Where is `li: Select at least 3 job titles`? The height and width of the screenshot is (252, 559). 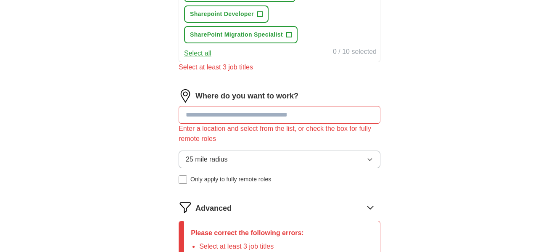 li: Select at least 3 job titles is located at coordinates (286, 247).